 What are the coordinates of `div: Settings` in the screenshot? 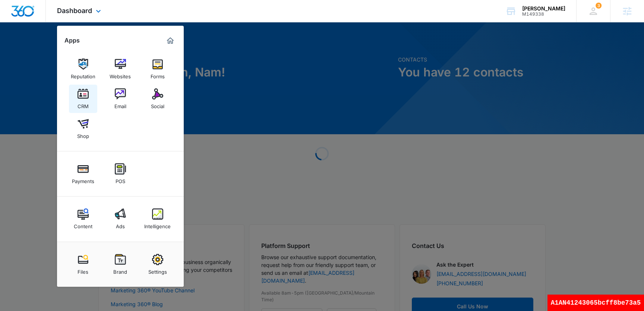 It's located at (158, 270).